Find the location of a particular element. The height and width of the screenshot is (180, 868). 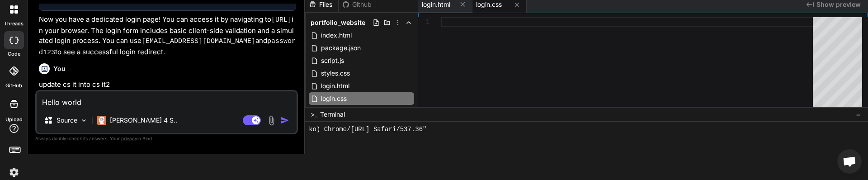

textarea: Hello world is located at coordinates (166, 100).